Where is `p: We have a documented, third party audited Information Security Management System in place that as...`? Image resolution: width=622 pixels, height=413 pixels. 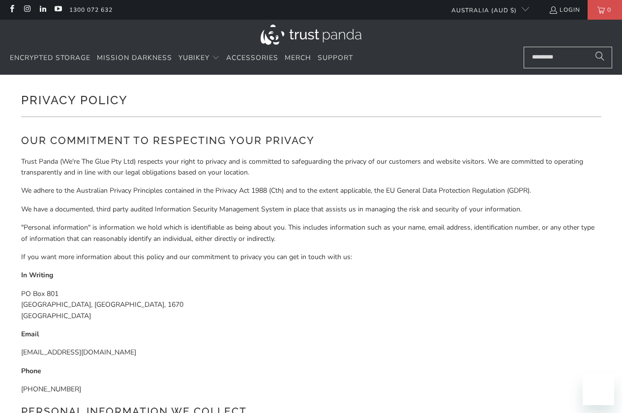 p: We have a documented, third party audited Information Security Management System in place that as... is located at coordinates (311, 209).